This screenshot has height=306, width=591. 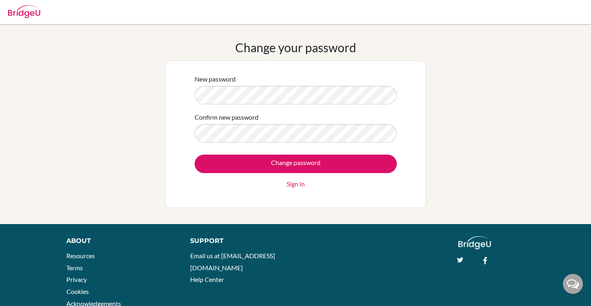 What do you see at coordinates (119, 241) in the screenshot?
I see `div: About` at bounding box center [119, 241].